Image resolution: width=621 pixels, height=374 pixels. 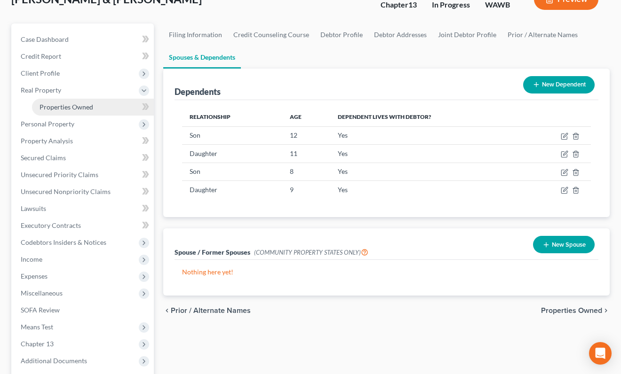 What do you see at coordinates (59, 174) in the screenshot?
I see `span: Unsecured Priority Claims` at bounding box center [59, 174].